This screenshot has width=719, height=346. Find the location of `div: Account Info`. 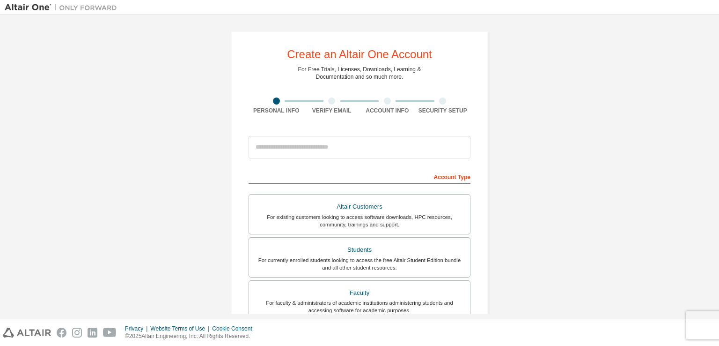

div: Account Info is located at coordinates (387, 111).